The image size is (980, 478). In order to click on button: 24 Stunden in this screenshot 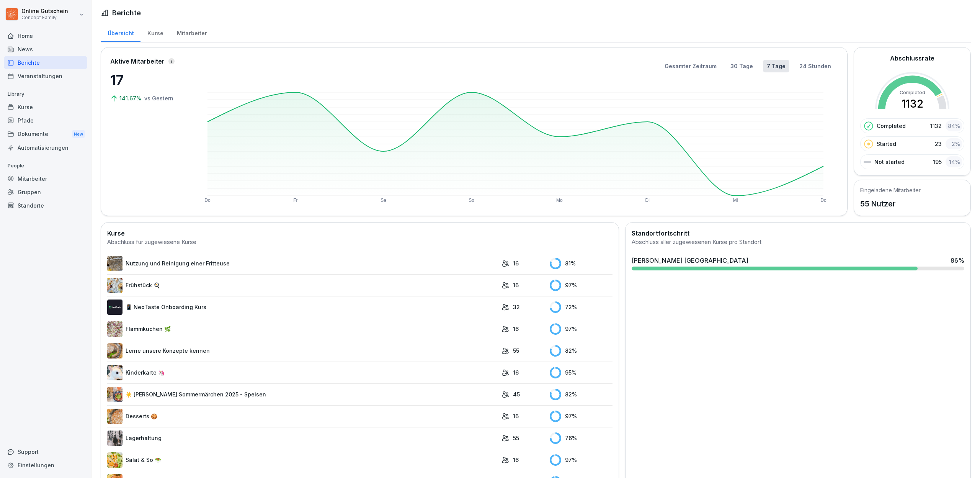, I will do `click(816, 66)`.